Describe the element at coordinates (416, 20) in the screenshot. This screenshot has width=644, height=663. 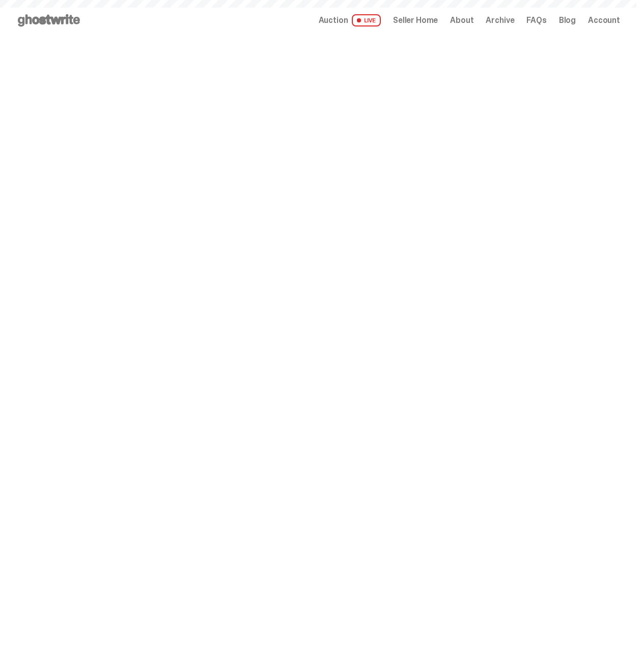
I see `a: Seller Home` at that location.